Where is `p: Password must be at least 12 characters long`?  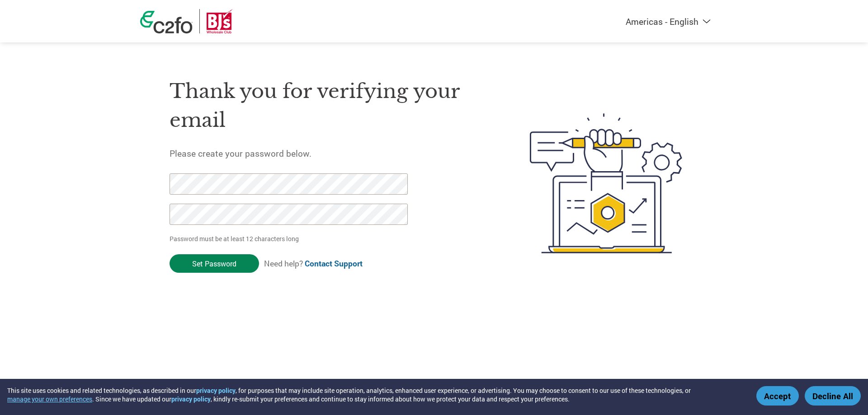 p: Password must be at least 12 characters long is located at coordinates (290, 239).